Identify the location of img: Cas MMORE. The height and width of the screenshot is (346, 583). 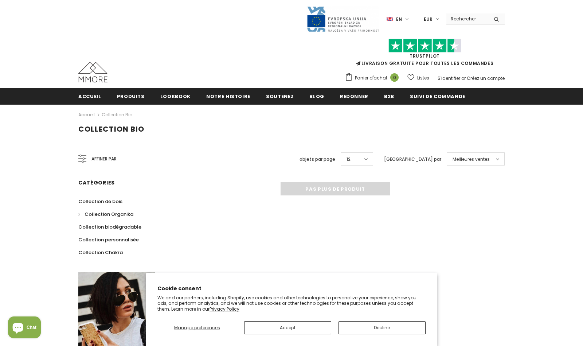
(93, 72).